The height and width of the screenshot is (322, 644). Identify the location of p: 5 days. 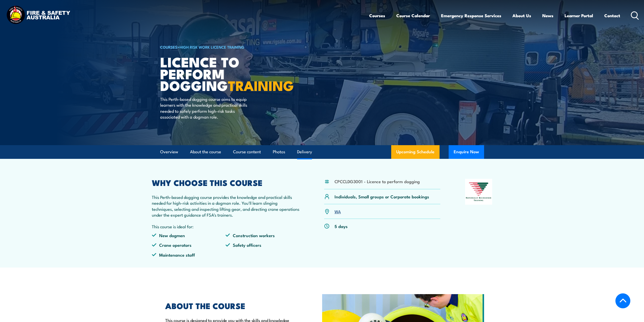
(341, 226).